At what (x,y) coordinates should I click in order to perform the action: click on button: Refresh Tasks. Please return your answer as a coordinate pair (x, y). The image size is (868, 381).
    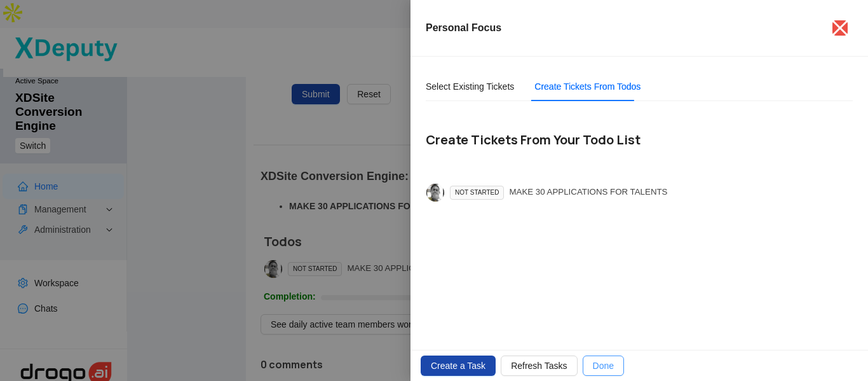
    Looking at the image, I should click on (539, 365).